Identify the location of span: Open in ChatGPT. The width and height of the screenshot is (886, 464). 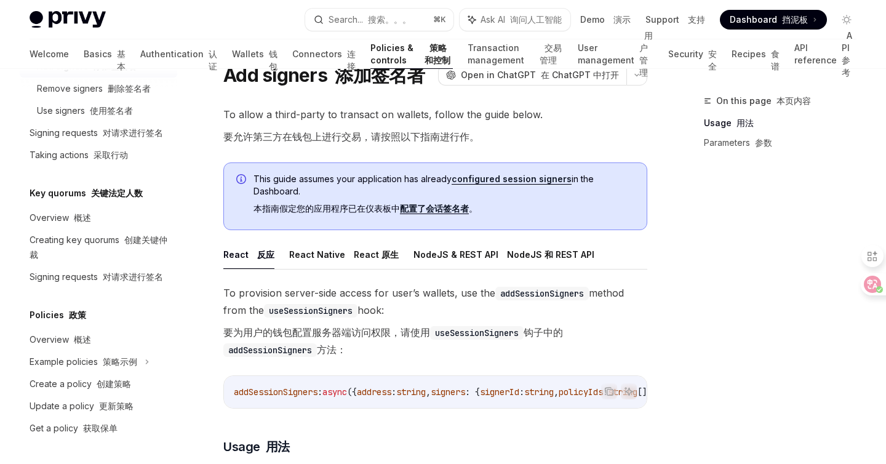
(540, 75).